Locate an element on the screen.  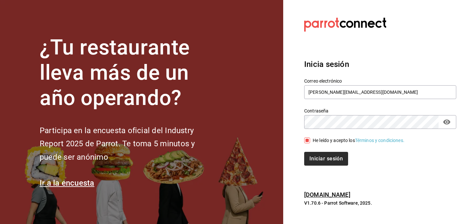
input: Ingresa tu correo electrónico is located at coordinates (380, 92).